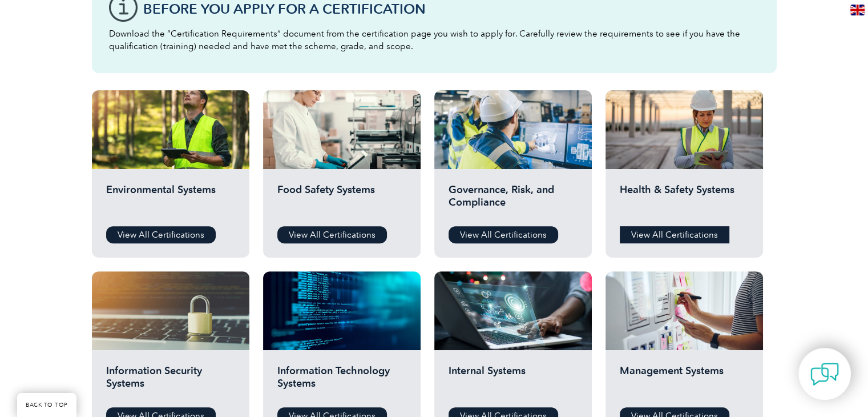 The height and width of the screenshot is (417, 868). What do you see at coordinates (451, 9) in the screenshot?
I see `h3: Before You Apply For a Certification` at bounding box center [451, 9].